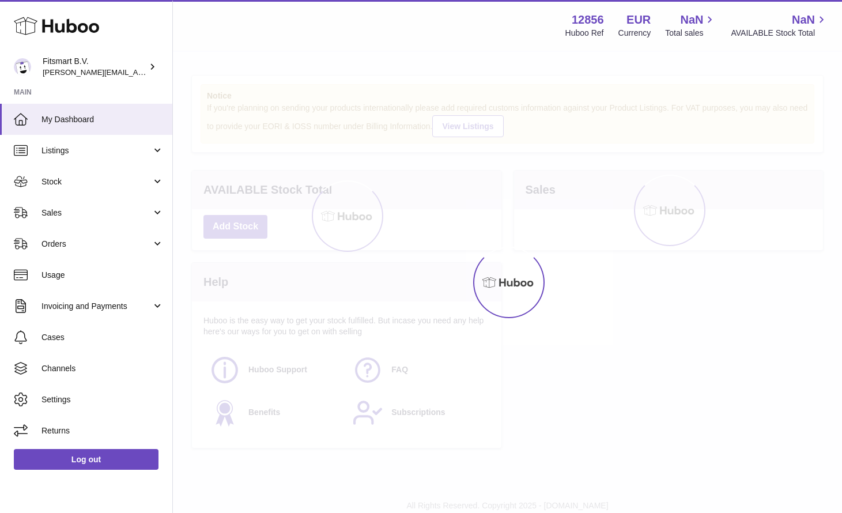  I want to click on span: Returns, so click(103, 431).